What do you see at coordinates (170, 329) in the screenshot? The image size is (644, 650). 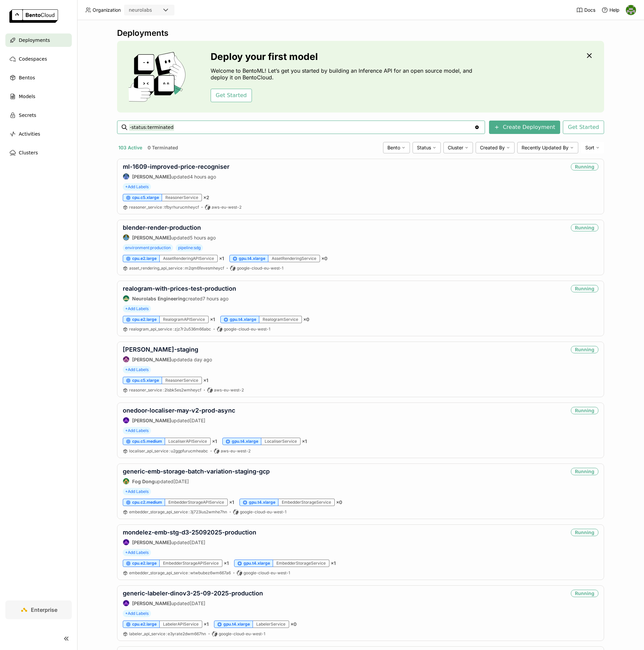 I see `a: realogram_api_service:zjz7r2u536m66abc` at bounding box center [170, 329].